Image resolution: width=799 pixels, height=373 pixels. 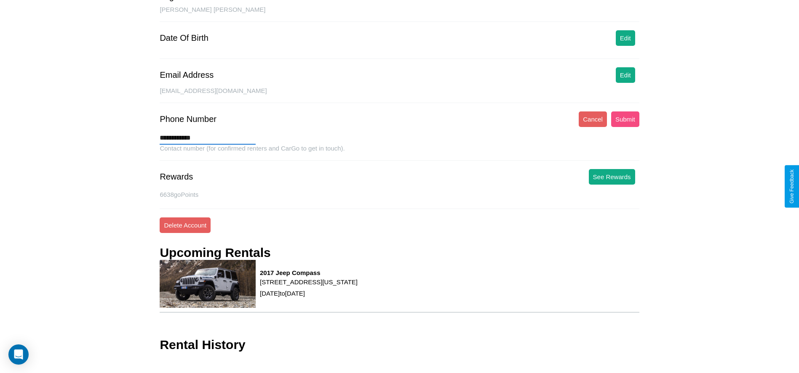 What do you see at coordinates (309, 273) in the screenshot?
I see `h3: 2017 Jeep Compass` at bounding box center [309, 273].